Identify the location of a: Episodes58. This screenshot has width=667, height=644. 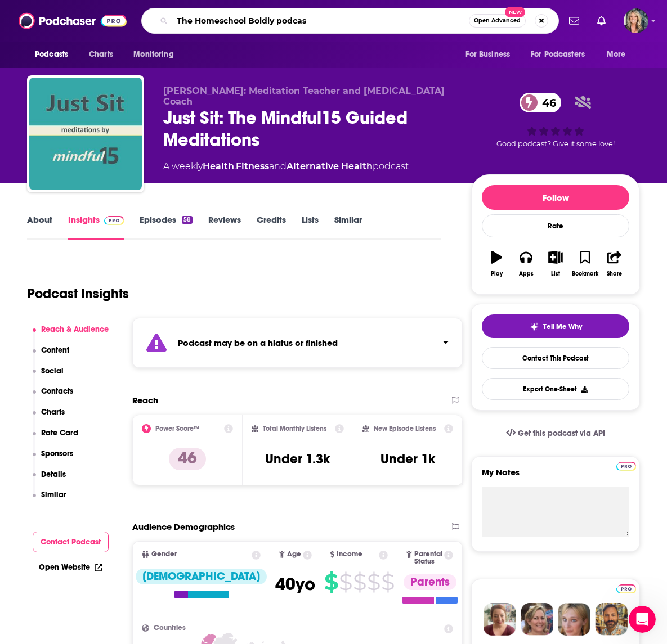
(166, 227).